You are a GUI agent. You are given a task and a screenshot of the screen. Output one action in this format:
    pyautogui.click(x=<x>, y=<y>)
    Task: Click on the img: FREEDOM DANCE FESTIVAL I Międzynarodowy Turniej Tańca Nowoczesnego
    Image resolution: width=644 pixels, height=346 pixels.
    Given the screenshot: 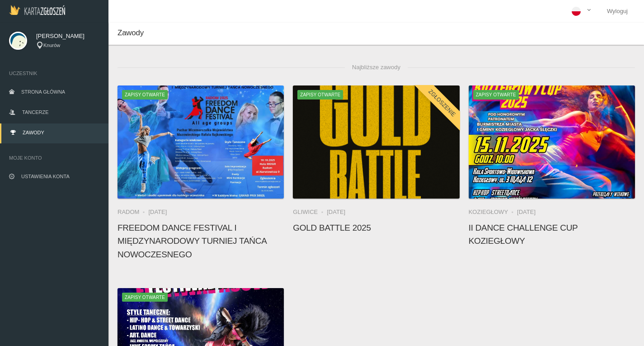 What is the action you would take?
    pyautogui.click(x=200, y=142)
    